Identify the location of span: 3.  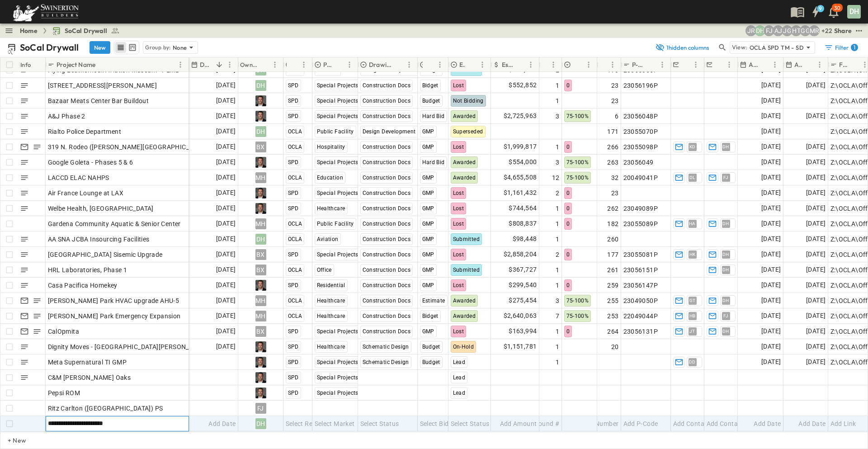
(558, 163).